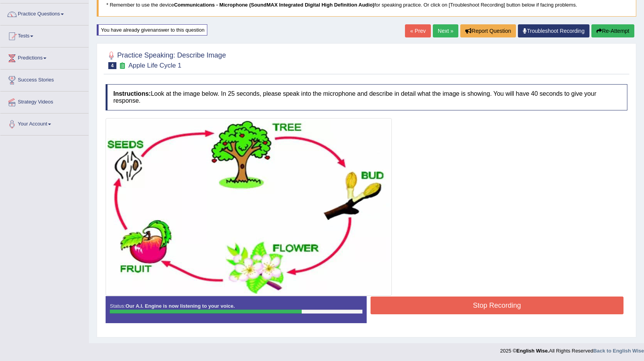 This screenshot has width=644, height=361. What do you see at coordinates (44, 57) in the screenshot?
I see `a: Predictions` at bounding box center [44, 57].